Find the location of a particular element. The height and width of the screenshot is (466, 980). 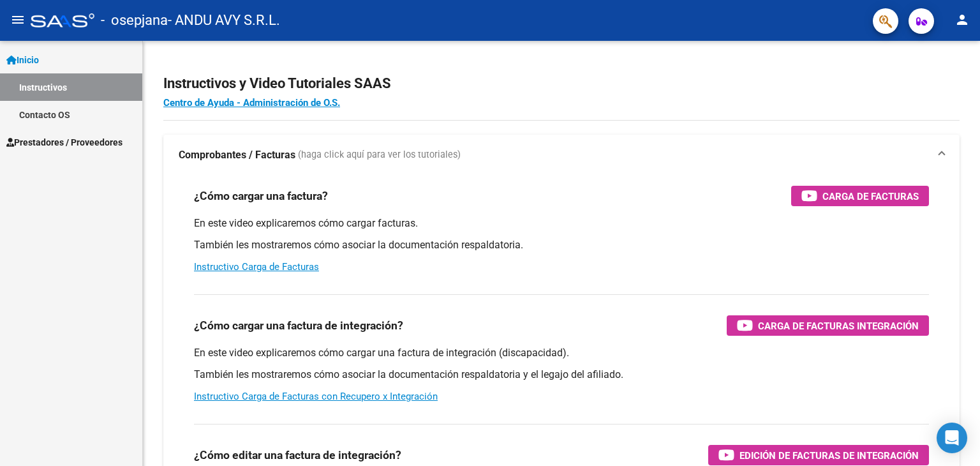

button: Carga de Facturas Integración is located at coordinates (828, 326).